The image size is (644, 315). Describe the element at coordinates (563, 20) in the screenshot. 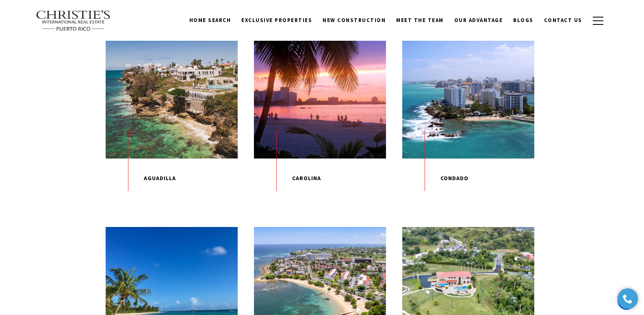

I see `span: Contact Us` at that location.